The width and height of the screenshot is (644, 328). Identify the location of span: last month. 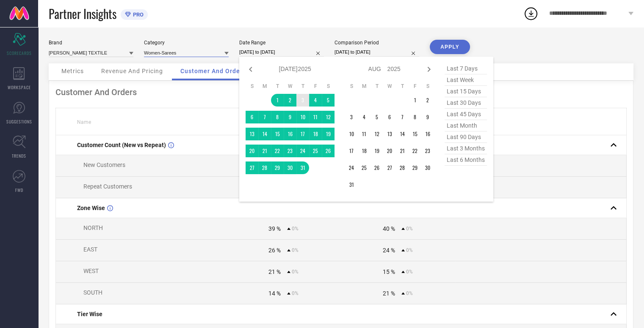
(465, 126).